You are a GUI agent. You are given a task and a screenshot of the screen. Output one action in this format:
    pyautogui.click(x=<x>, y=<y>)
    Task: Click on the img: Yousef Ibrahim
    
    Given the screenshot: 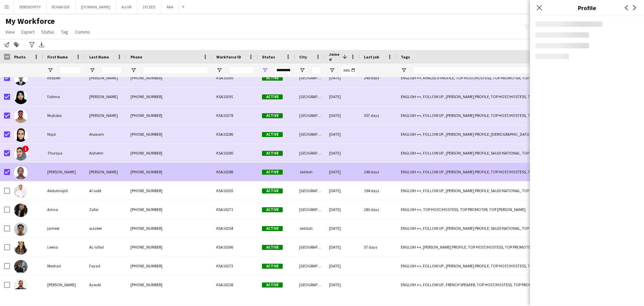 What is the action you would take?
    pyautogui.click(x=21, y=173)
    